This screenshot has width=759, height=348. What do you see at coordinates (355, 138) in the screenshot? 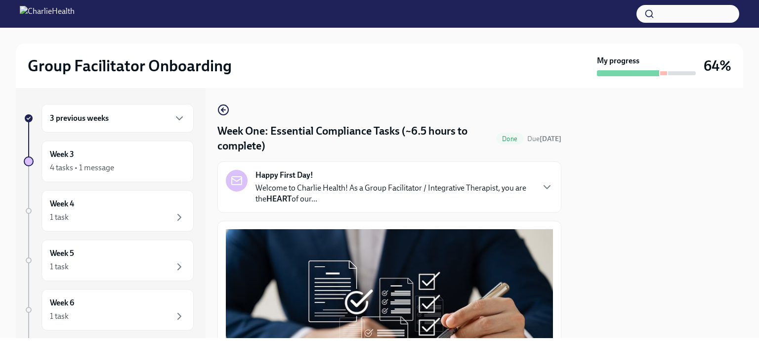
I see `h4: Week One: Essential Compliance Tasks (~6.5 hours to complete)` at bounding box center [355, 138].